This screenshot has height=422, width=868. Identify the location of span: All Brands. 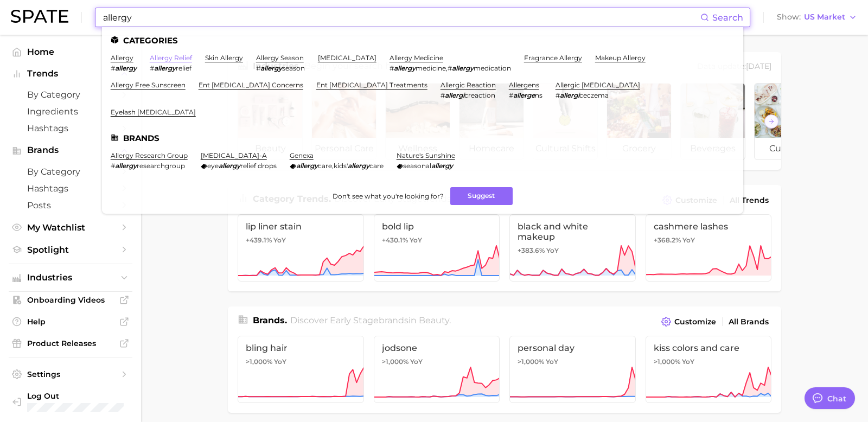
(749, 321).